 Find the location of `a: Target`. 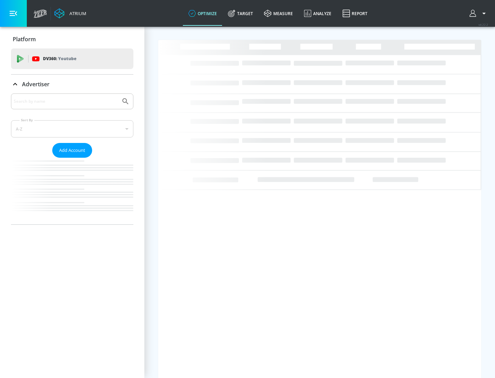

a: Target is located at coordinates (240, 13).